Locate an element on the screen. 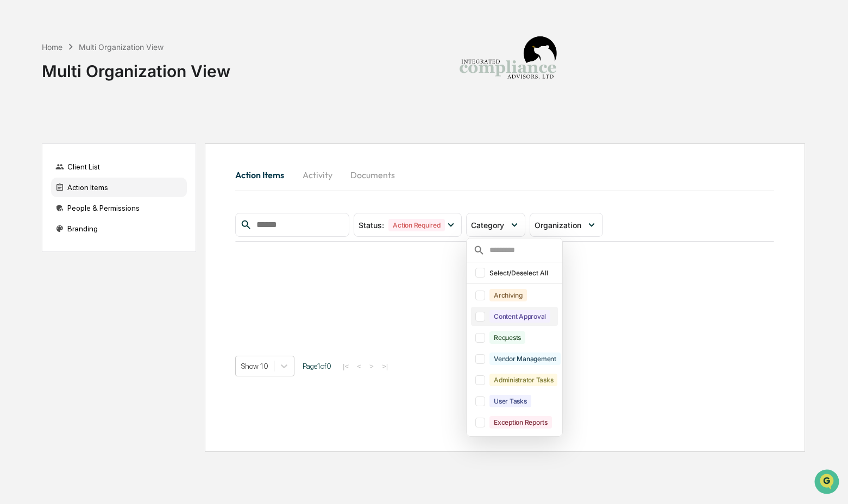 The width and height of the screenshot is (848, 504). div: Select/Deselect All is located at coordinates (522, 272).